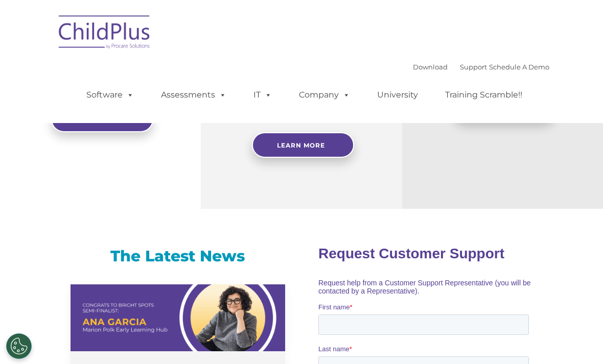  Describe the element at coordinates (325, 95) in the screenshot. I see `a: Company` at that location.